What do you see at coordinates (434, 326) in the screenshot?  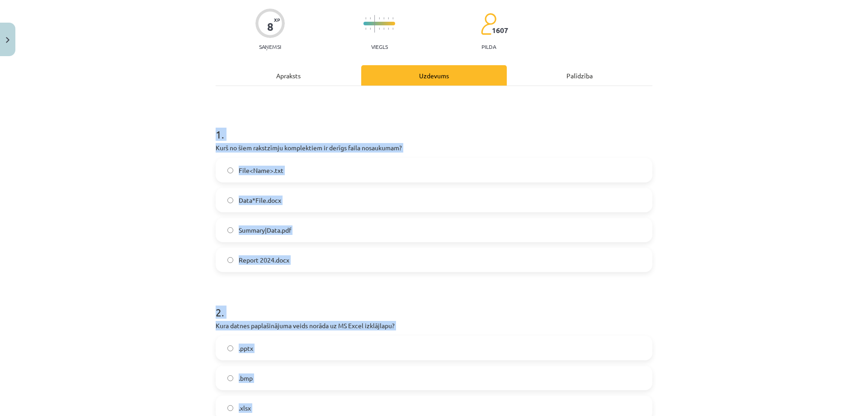 I see `p: Kura datnes paplašinājuma veids norāda uz MS Excel izklājlapu?` at bounding box center [434, 326].